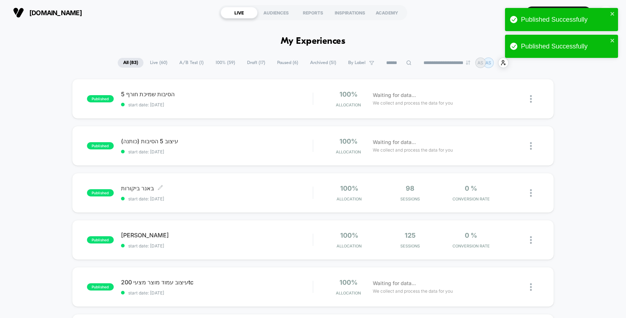 This screenshot has height=318, width=626. Describe the element at coordinates (225, 63) in the screenshot. I see `span: 100% ( 59 )` at that location.